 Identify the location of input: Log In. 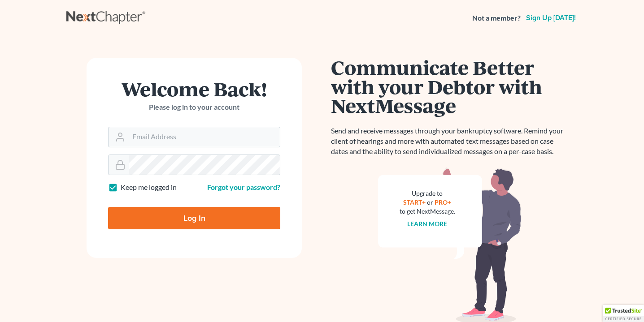
(194, 218).